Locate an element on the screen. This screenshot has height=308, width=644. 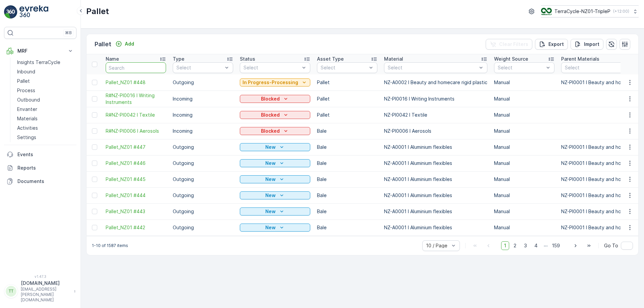
a: Events is located at coordinates (40, 155).